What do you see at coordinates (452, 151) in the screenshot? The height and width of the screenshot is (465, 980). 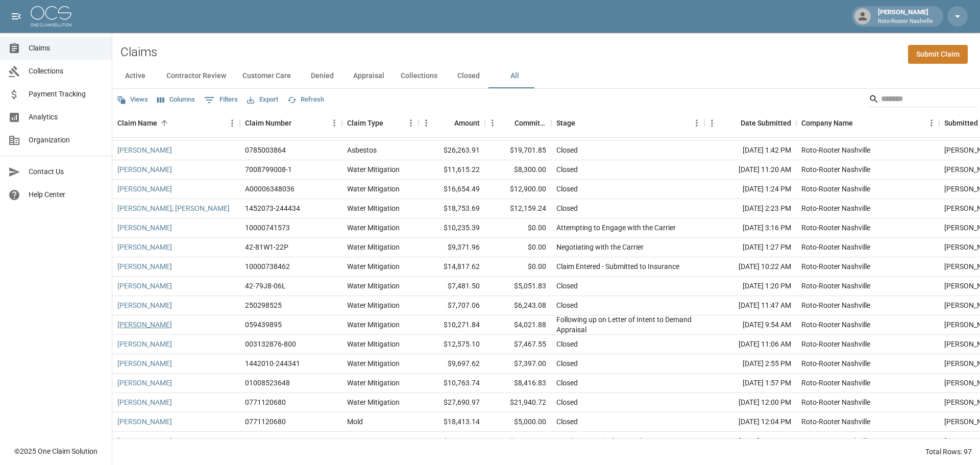 I see `div: $26,263.91` at bounding box center [452, 151].